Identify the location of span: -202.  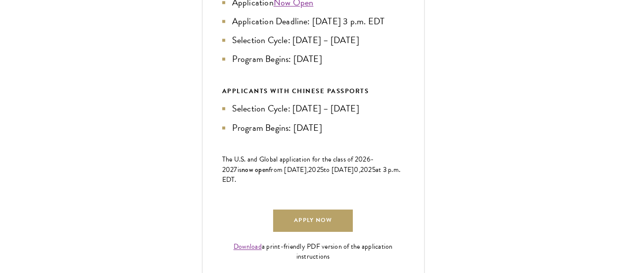
(298, 164).